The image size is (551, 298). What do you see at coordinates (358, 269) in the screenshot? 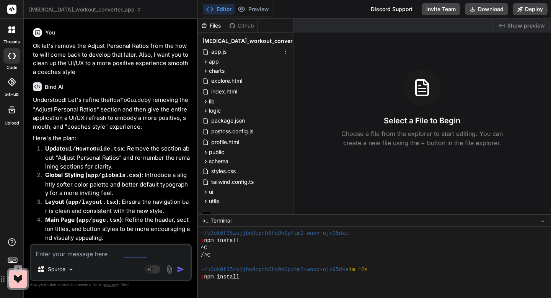
I see `span: 1m 12s` at bounding box center [358, 269].